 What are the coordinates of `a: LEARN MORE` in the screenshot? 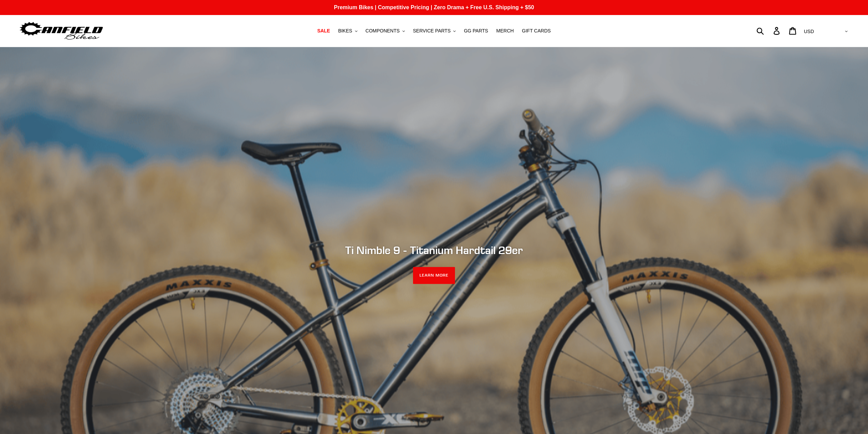 It's located at (434, 275).